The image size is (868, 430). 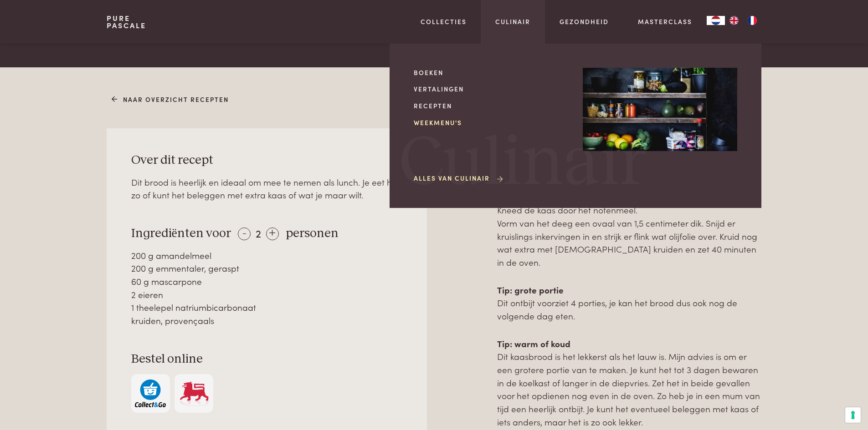 I want to click on a: Collecties, so click(x=443, y=21).